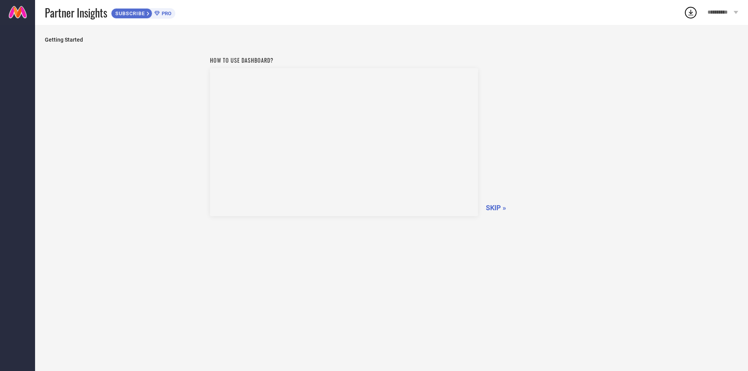 The width and height of the screenshot is (748, 371). I want to click on div: Open download list, so click(691, 12).